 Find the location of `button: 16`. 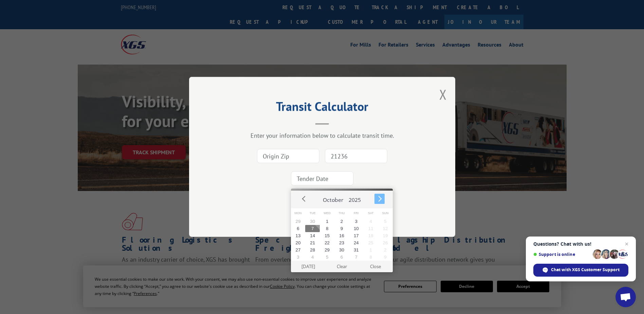

button: 16 is located at coordinates (341, 235).